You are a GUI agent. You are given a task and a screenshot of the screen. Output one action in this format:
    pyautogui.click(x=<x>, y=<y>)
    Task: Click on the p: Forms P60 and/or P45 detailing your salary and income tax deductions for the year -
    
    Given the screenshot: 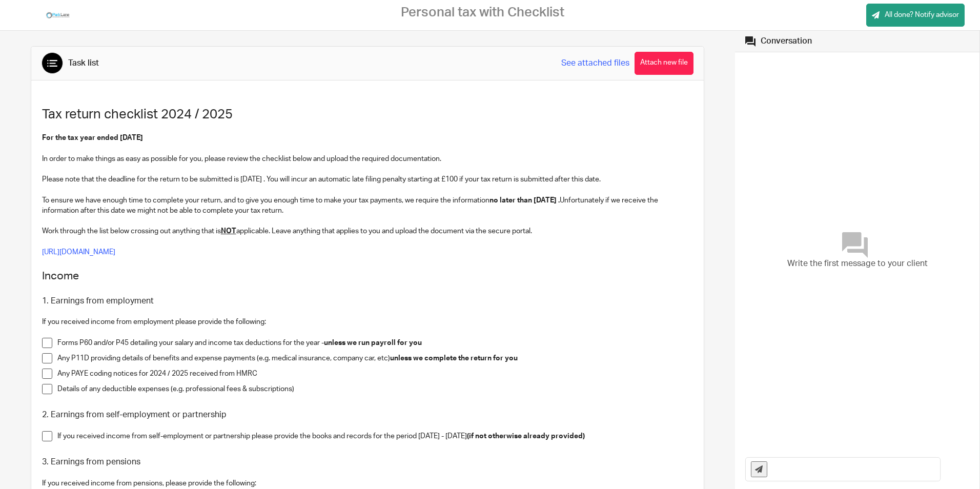 What is the action you would take?
    pyautogui.click(x=375, y=343)
    